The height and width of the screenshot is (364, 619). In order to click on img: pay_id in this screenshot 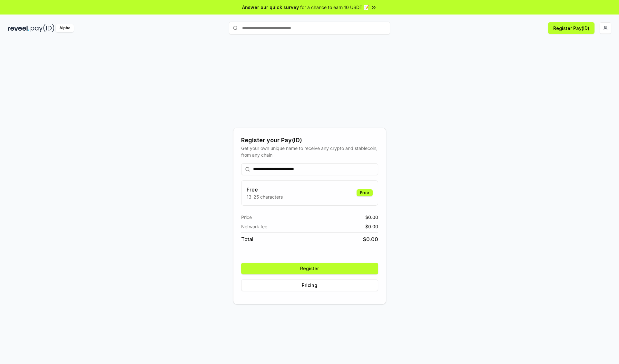, I will do `click(43, 28)`.